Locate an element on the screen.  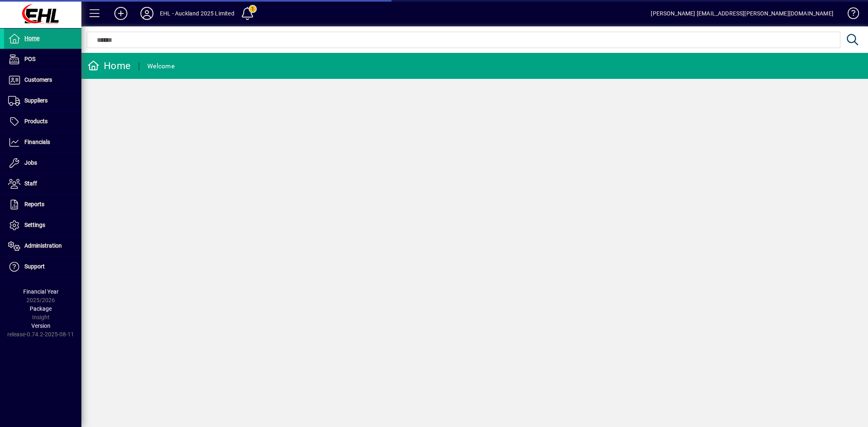
a: Staff is located at coordinates (42, 184).